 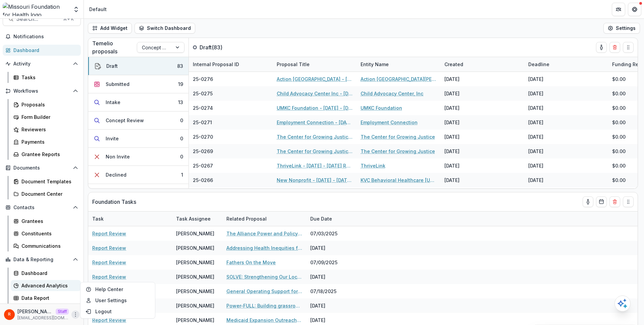 What do you see at coordinates (45, 117) in the screenshot?
I see `a: Form Builder` at bounding box center [45, 117].